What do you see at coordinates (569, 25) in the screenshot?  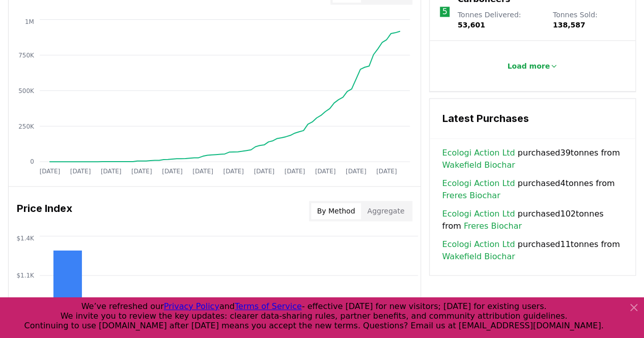 I see `span: 138,587` at bounding box center [569, 25].